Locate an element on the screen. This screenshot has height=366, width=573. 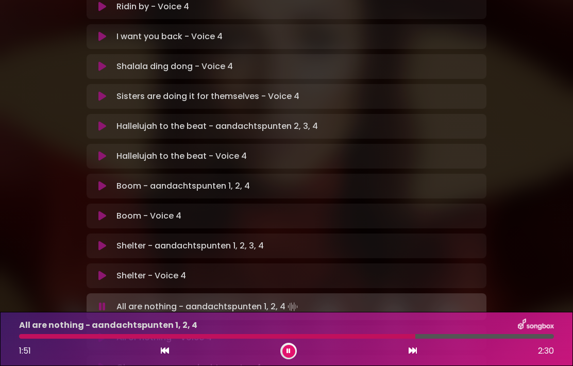
img: songbox-logo-white.png is located at coordinates (536, 325).